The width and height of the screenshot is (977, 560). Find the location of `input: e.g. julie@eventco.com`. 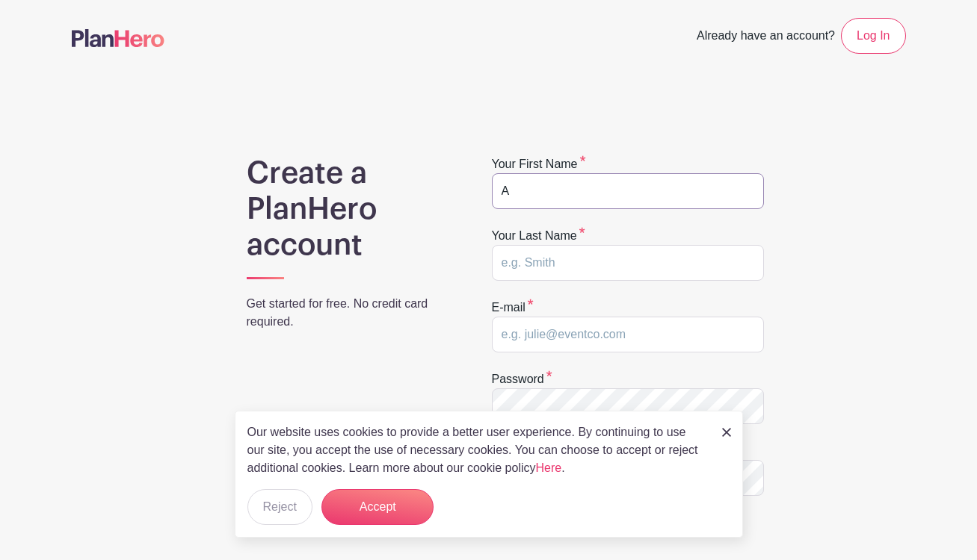

input: e.g. julie@eventco.com is located at coordinates (628, 335).